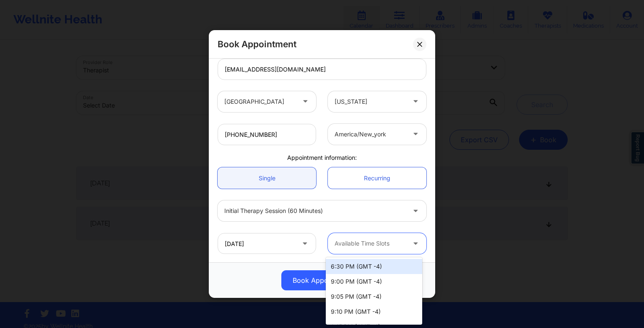 The height and width of the screenshot is (328, 644). Describe the element at coordinates (322, 280) in the screenshot. I see `button: Book Appointment` at that location.